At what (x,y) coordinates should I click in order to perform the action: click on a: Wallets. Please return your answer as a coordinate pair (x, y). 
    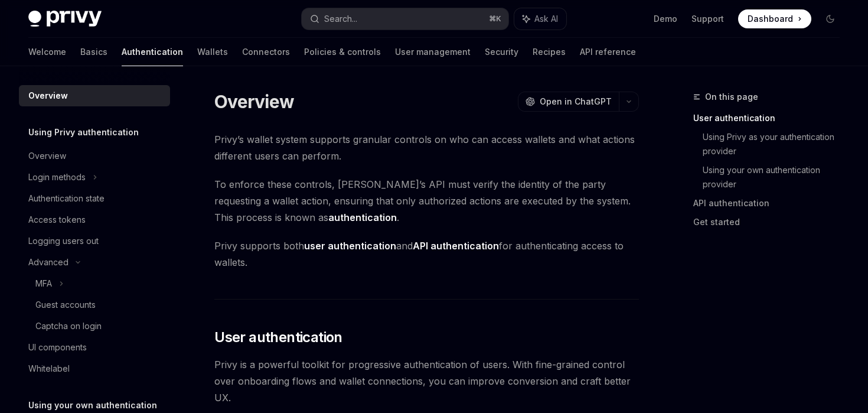
    Looking at the image, I should click on (213, 52).